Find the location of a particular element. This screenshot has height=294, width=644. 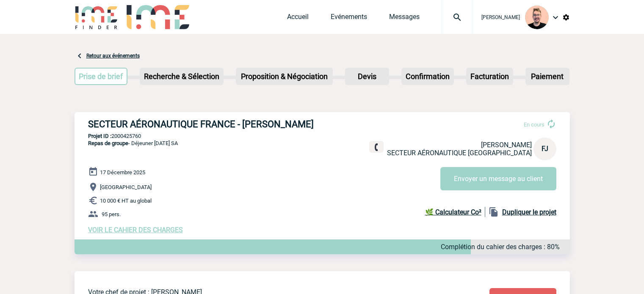

span: 10 000 € HT au global is located at coordinates (126, 201).